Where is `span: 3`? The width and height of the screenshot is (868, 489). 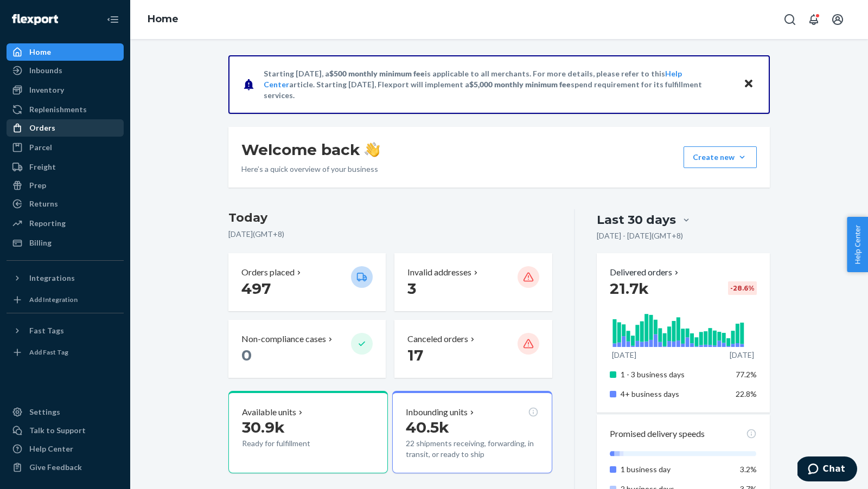 span: 3 is located at coordinates (411, 289).